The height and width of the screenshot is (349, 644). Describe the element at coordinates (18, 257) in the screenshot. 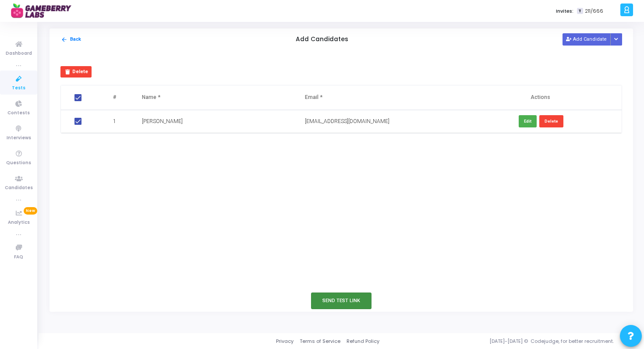

I see `span: FAQ` at that location.